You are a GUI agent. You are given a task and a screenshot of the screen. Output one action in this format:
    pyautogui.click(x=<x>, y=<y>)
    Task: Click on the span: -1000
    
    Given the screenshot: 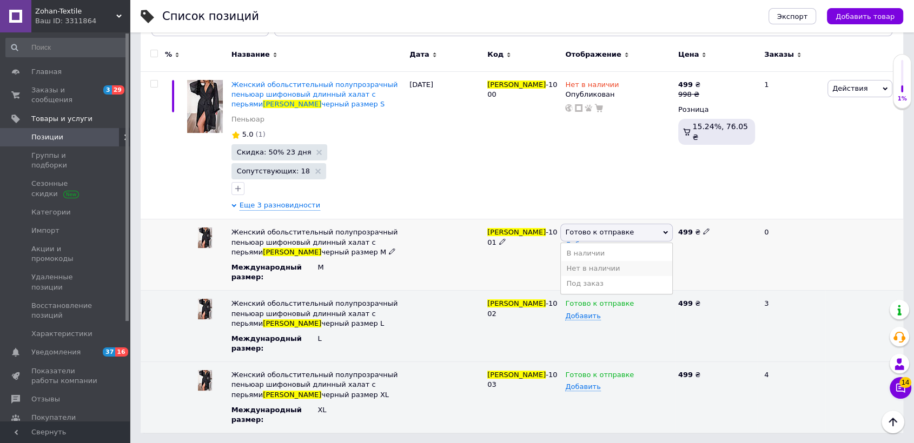 What is the action you would take?
    pyautogui.click(x=522, y=89)
    